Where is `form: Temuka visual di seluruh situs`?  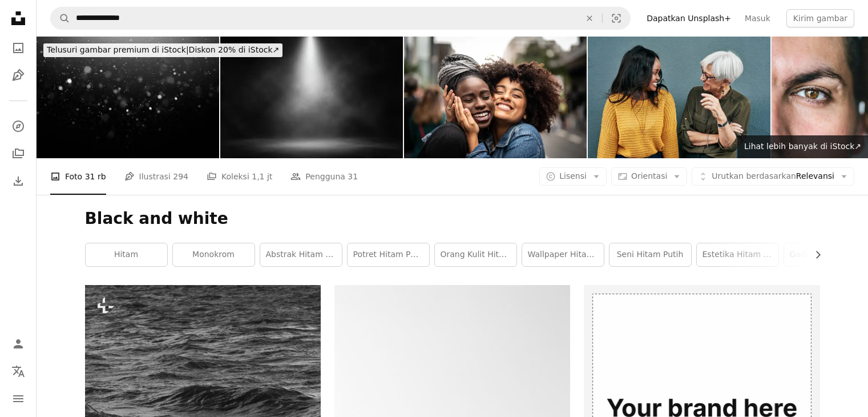 form: Temuka visual di seluruh situs is located at coordinates (340, 19).